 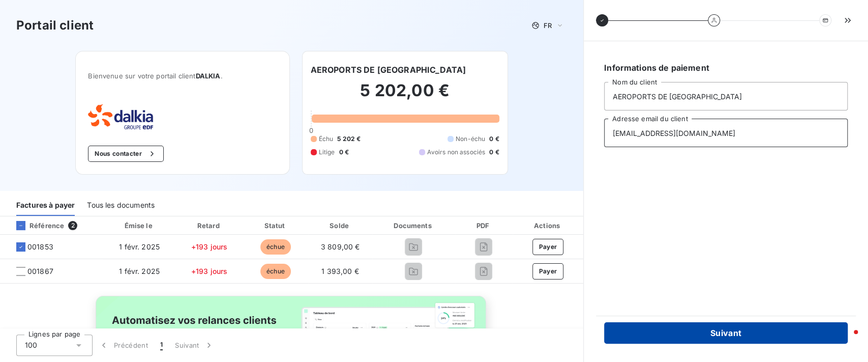 What do you see at coordinates (139, 225) in the screenshot?
I see `div: Émise le` at bounding box center [139, 225].